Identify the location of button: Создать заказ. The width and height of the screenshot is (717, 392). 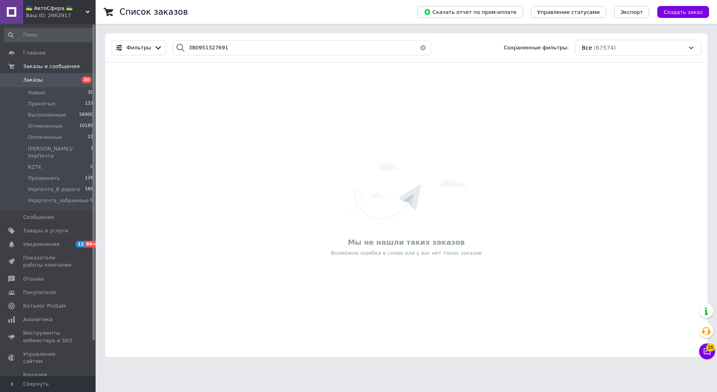
(683, 12).